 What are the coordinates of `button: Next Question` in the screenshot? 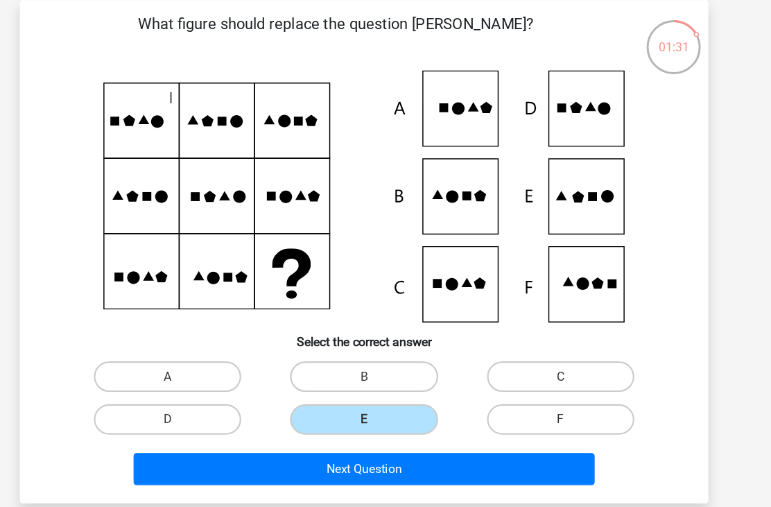 It's located at (386, 426).